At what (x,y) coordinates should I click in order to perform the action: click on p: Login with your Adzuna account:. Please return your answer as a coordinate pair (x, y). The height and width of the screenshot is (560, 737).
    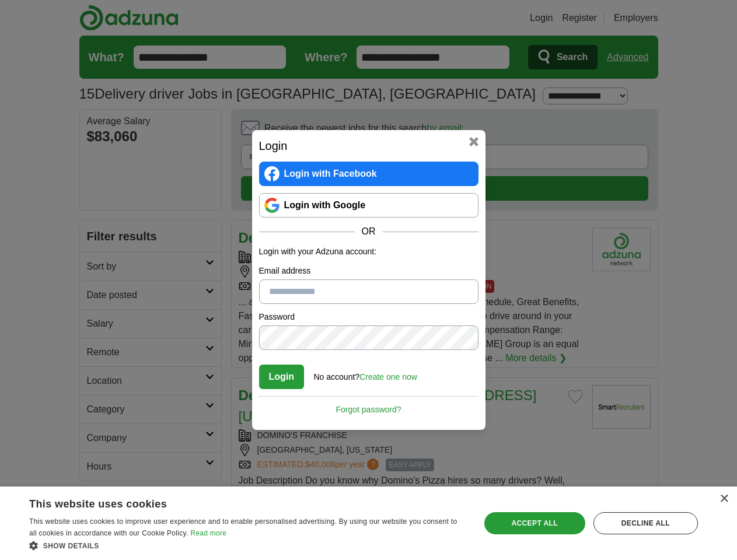
    Looking at the image, I should click on (369, 251).